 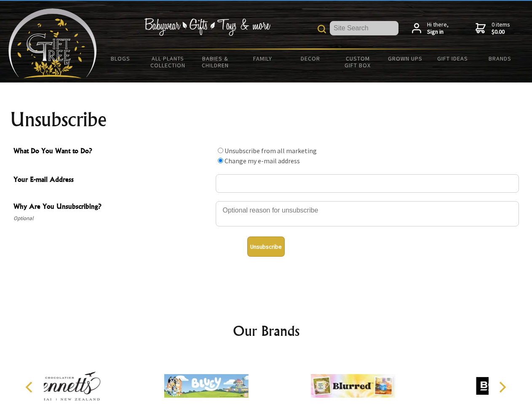 I want to click on textarea: Why Are You Unsubscribing?, so click(x=368, y=214).